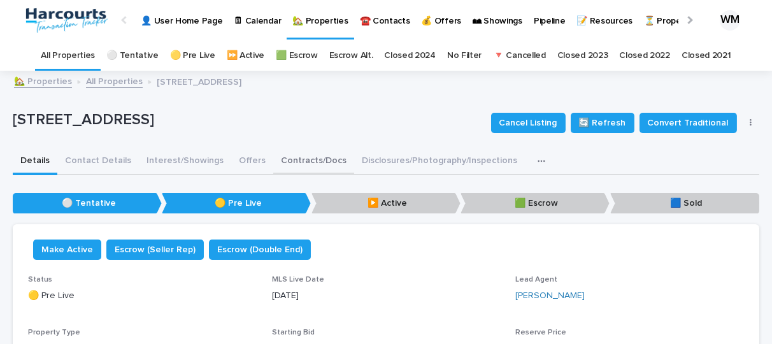 Image resolution: width=772 pixels, height=344 pixels. What do you see at coordinates (528, 123) in the screenshot?
I see `span: Cancel Listing` at bounding box center [528, 123].